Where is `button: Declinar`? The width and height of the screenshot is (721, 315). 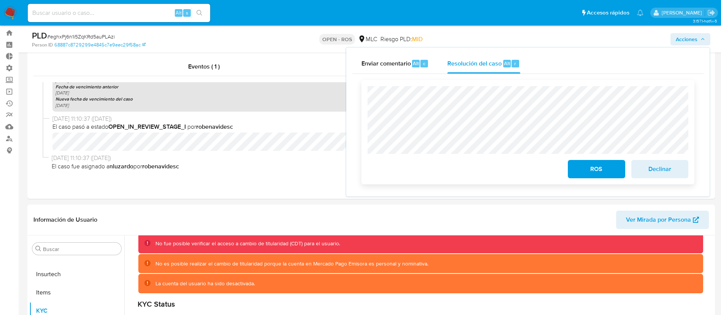
button: Declinar is located at coordinates (660, 169).